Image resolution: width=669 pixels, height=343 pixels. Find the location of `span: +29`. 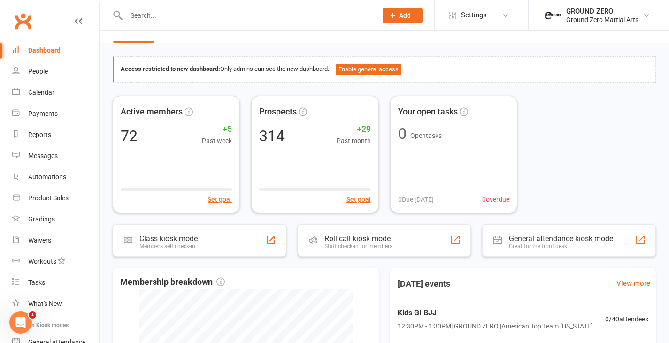

span: +29 is located at coordinates (353, 129).